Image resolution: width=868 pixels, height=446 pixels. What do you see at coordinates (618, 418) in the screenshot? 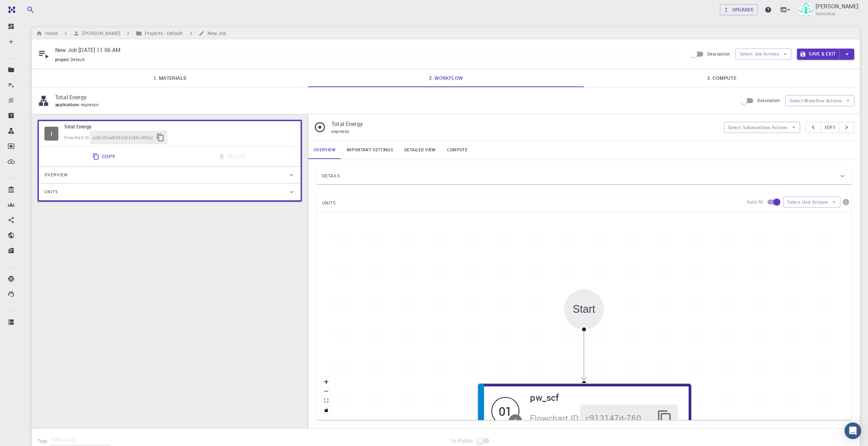
I see `span: c913147d-760d-496d-93a7-dc0771034d54` at bounding box center [618, 418].